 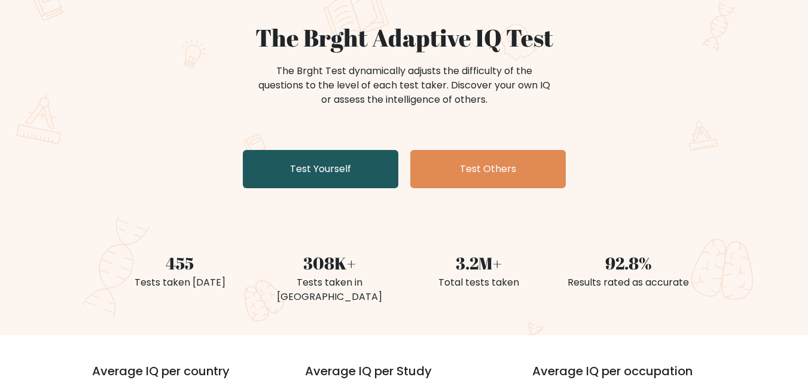 I want to click on div: Total tests taken, so click(x=479, y=283).